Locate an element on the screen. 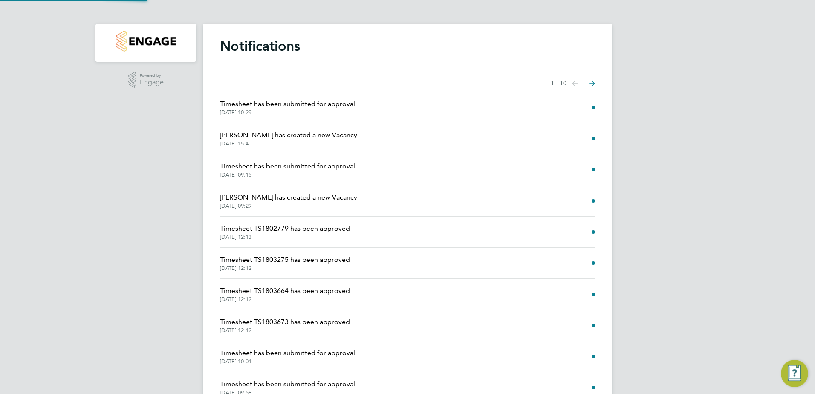 The width and height of the screenshot is (815, 394). button: Engage Resource Center is located at coordinates (794, 373).